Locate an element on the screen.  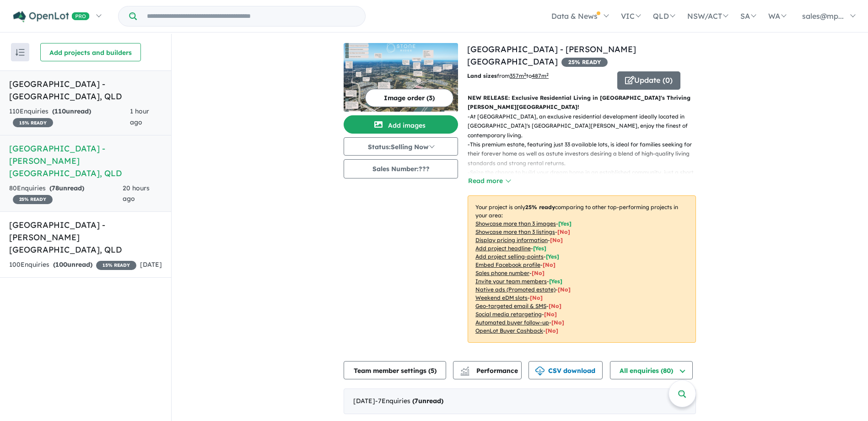
u: Display pricing information is located at coordinates (511, 240).